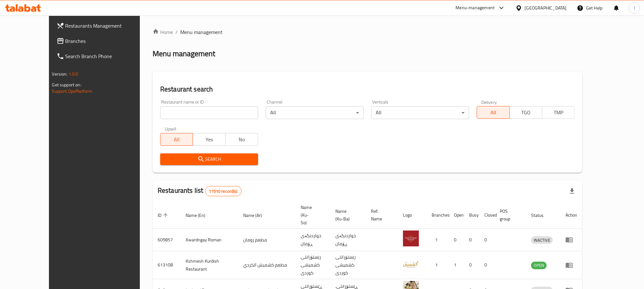  What do you see at coordinates (73, 74) in the screenshot?
I see `span: 1.0.0` at bounding box center [73, 74].